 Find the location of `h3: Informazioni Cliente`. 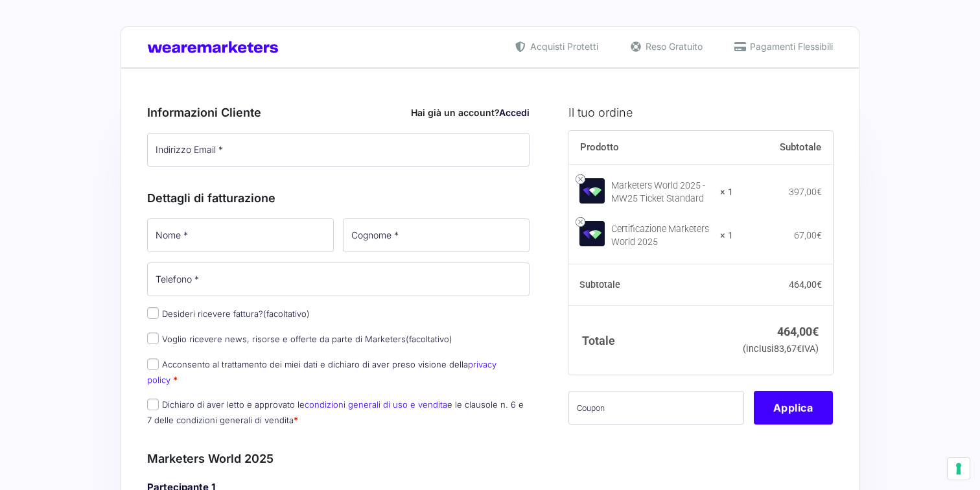

h3: Informazioni Cliente is located at coordinates (338, 112).